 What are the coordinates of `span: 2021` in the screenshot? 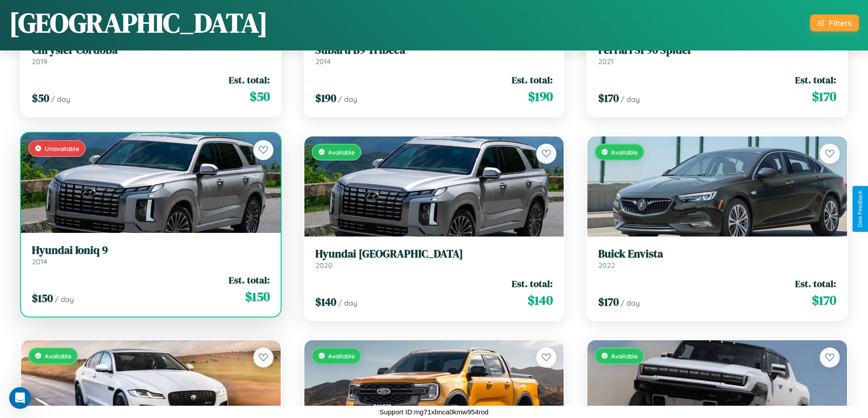 It's located at (606, 61).